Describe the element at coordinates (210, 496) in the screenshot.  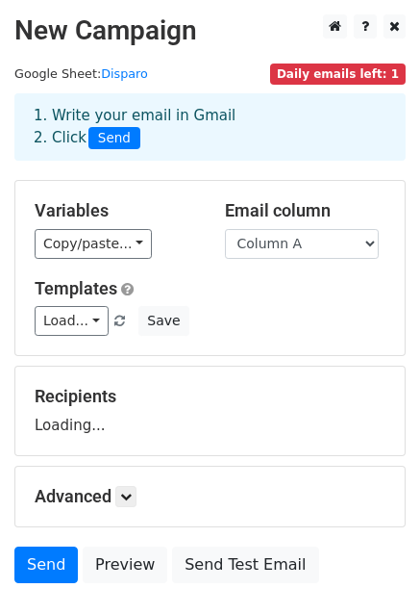
I see `h5: Advanced` at that location.